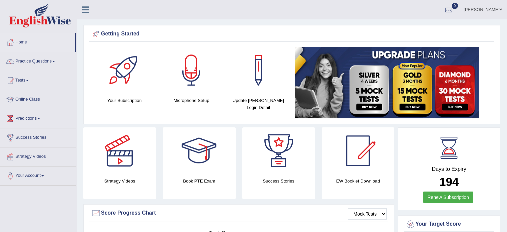 This screenshot has height=232, width=507. I want to click on a: Practice Questions, so click(38, 60).